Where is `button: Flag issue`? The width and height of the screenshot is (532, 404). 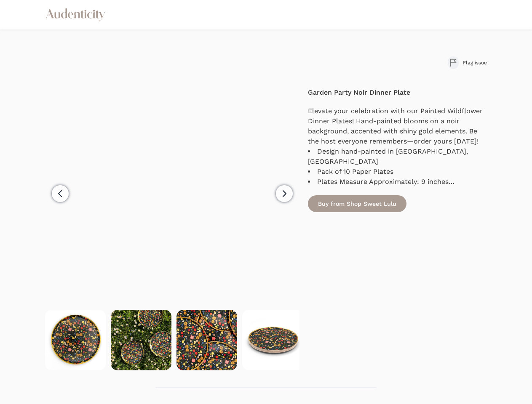 button: Flag issue is located at coordinates (467, 63).